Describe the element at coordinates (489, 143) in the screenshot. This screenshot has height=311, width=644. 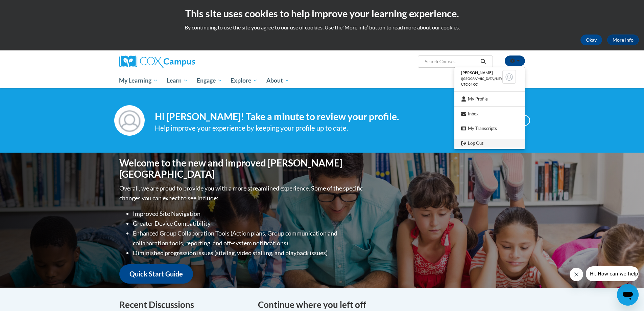
I see `a: Logout` at that location.